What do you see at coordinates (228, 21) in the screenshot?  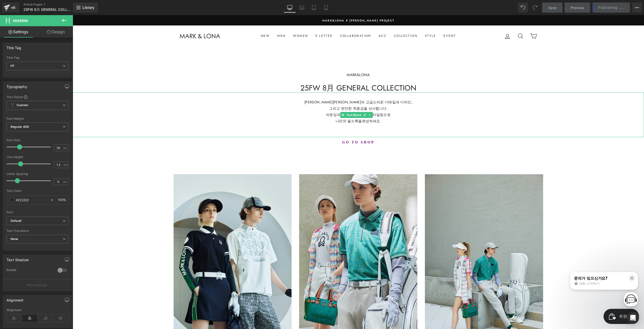 I see `a: WOMEN` at bounding box center [228, 21].